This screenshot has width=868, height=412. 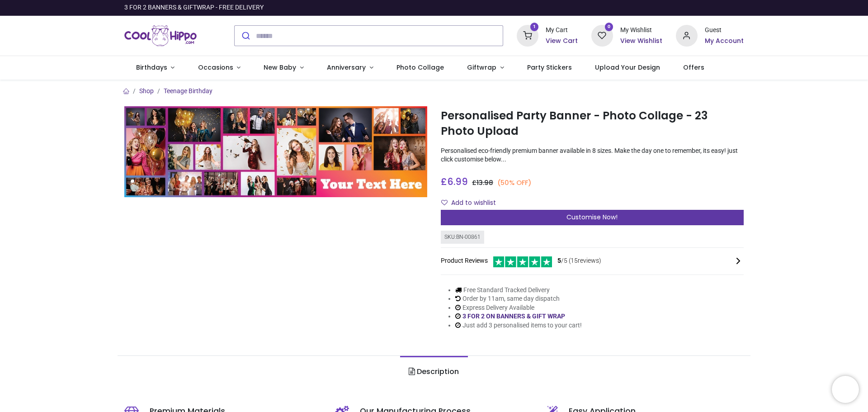 What do you see at coordinates (147, 90) in the screenshot?
I see `a: Shop` at bounding box center [147, 90].